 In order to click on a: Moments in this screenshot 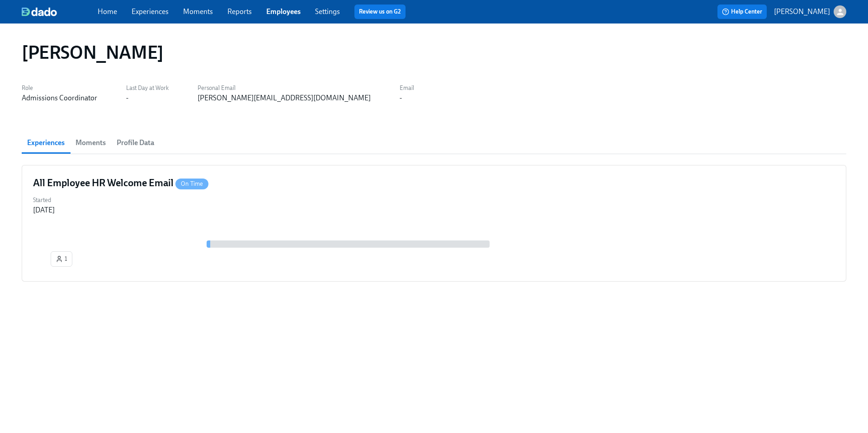, I will do `click(198, 11)`.